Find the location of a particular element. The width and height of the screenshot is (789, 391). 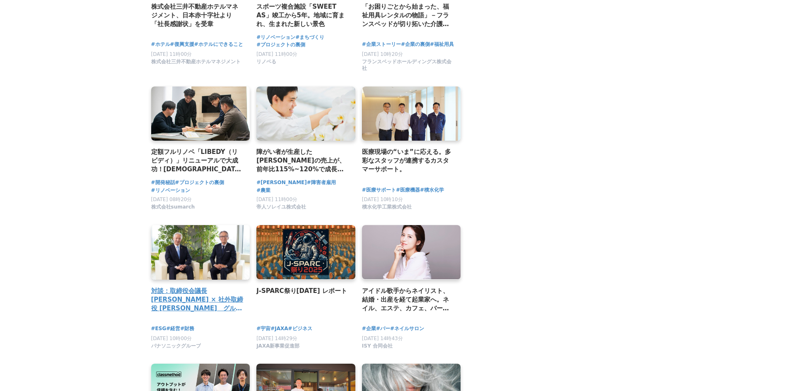

a: #障害者雇用 is located at coordinates (321, 183).